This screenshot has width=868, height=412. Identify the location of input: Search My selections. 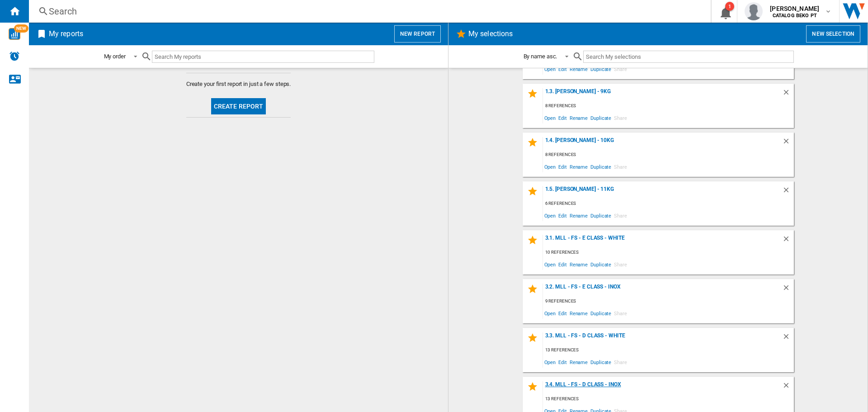
(688, 56).